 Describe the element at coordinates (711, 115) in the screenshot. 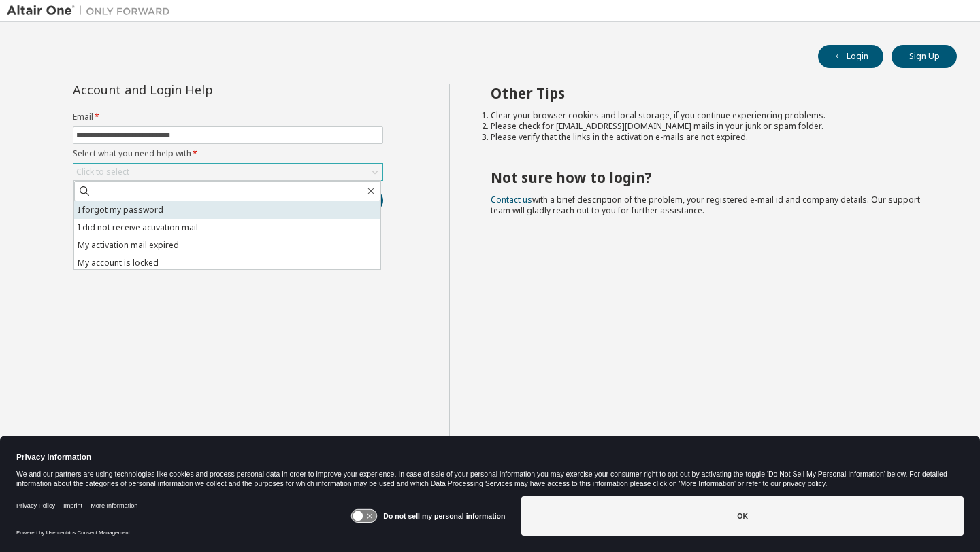

I see `li: Clear your browser cookies and local storage, if you continue experiencing problems.` at that location.